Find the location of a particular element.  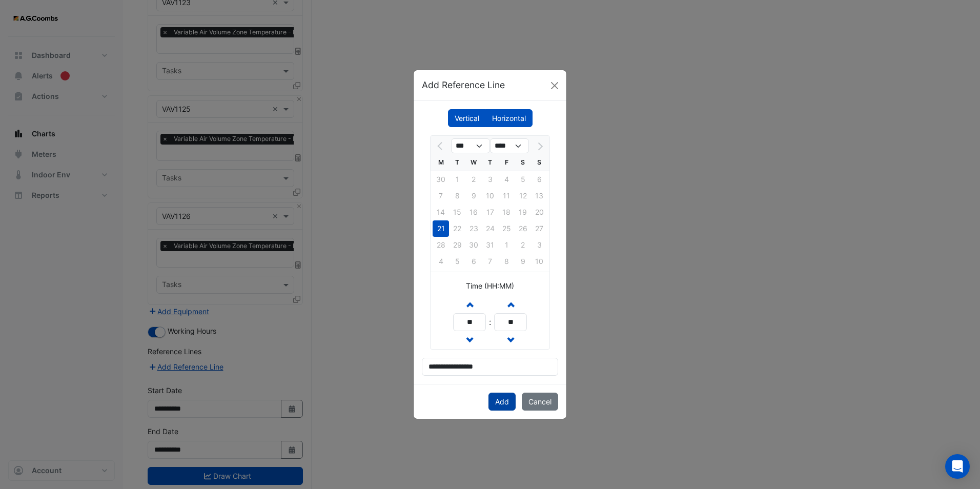

label: Vertical is located at coordinates (467, 118).